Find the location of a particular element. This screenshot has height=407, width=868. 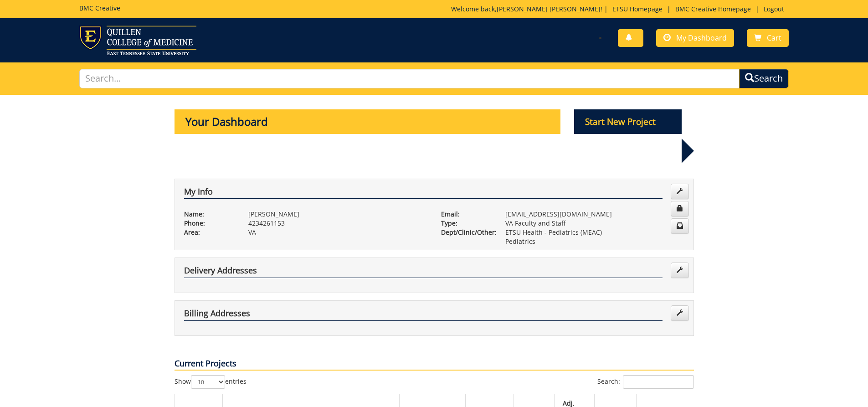

a: Start New Project is located at coordinates (628, 122).